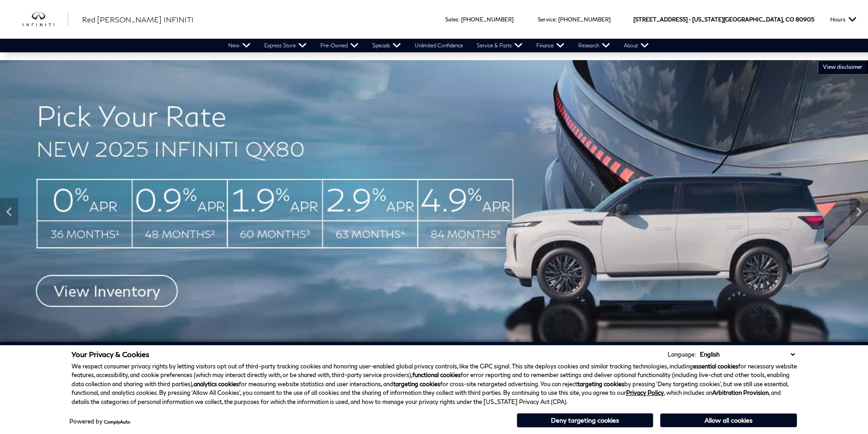 The image size is (868, 434). Describe the element at coordinates (285, 46) in the screenshot. I see `a: Express Store` at that location.